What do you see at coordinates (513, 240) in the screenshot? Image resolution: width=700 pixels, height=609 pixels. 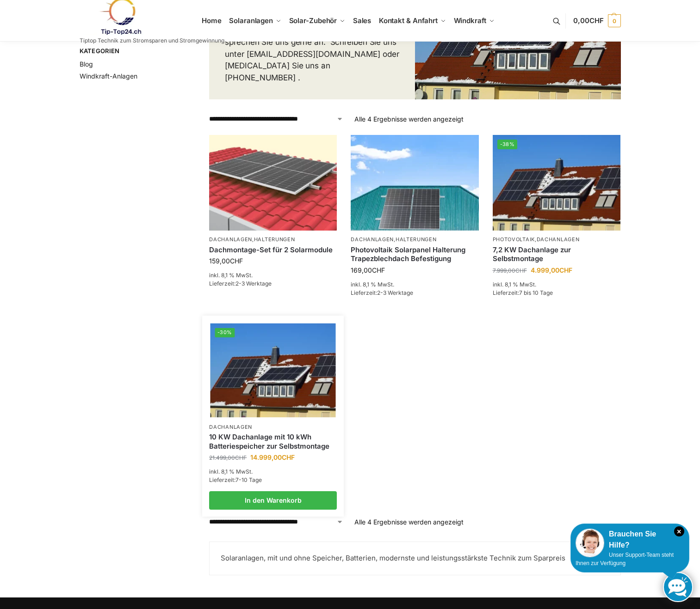 I see `a: Photovoltaik` at bounding box center [513, 240].